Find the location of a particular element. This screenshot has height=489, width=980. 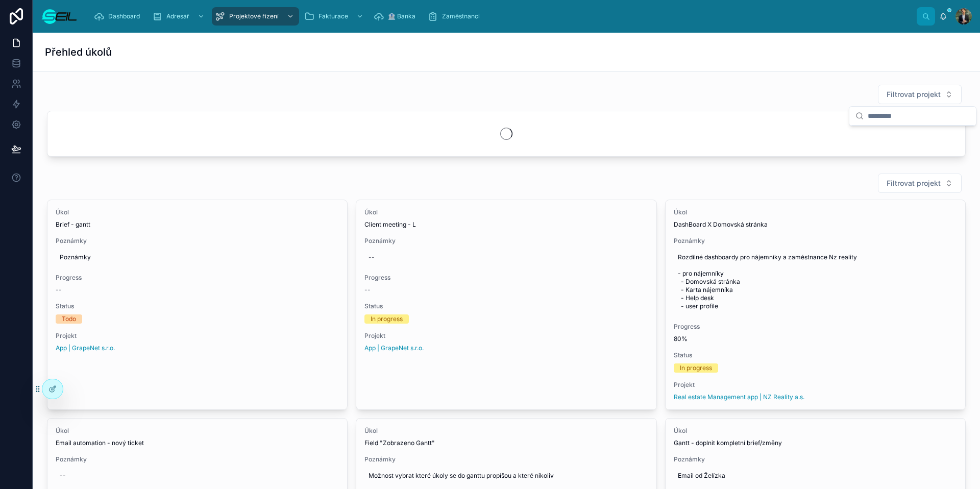

span: 80% is located at coordinates (815, 339).